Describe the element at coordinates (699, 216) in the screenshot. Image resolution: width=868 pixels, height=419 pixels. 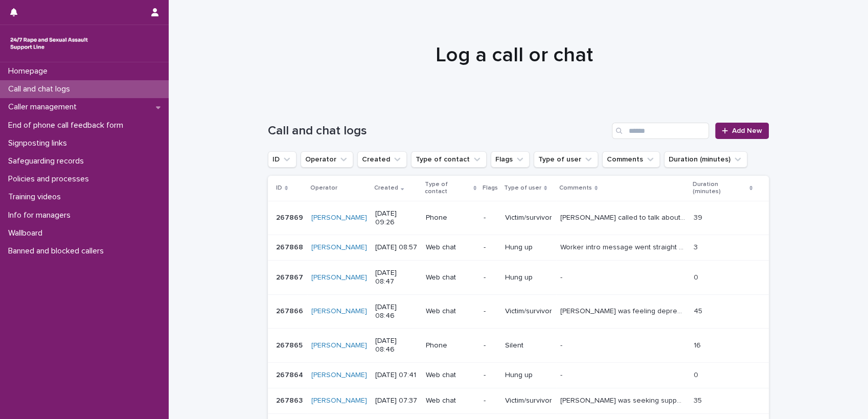
I see `p: 39` at that location.